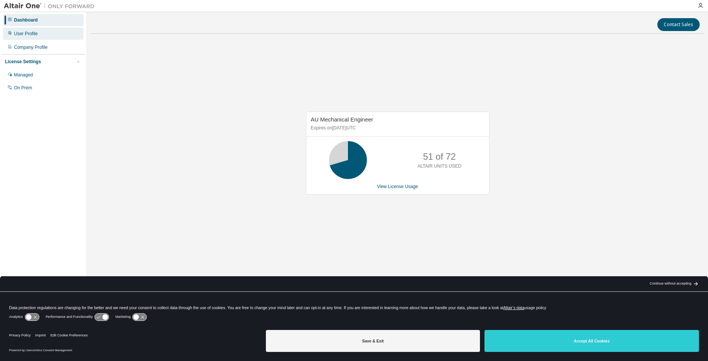 This screenshot has width=708, height=361. What do you see at coordinates (23, 88) in the screenshot?
I see `div: On Prem` at bounding box center [23, 88].